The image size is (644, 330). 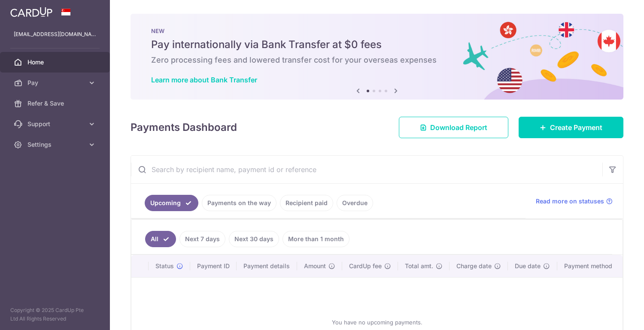 I want to click on a: Overdue, so click(x=355, y=203).